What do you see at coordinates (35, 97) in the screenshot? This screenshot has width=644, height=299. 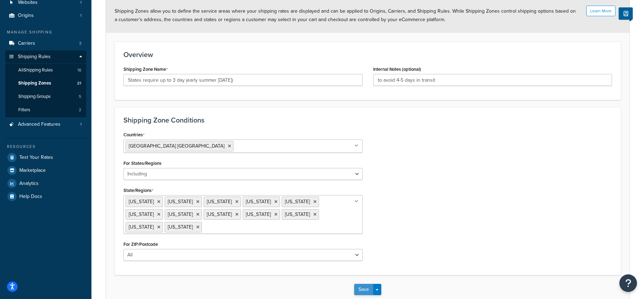 I see `span: Shipping Groups` at bounding box center [35, 97].